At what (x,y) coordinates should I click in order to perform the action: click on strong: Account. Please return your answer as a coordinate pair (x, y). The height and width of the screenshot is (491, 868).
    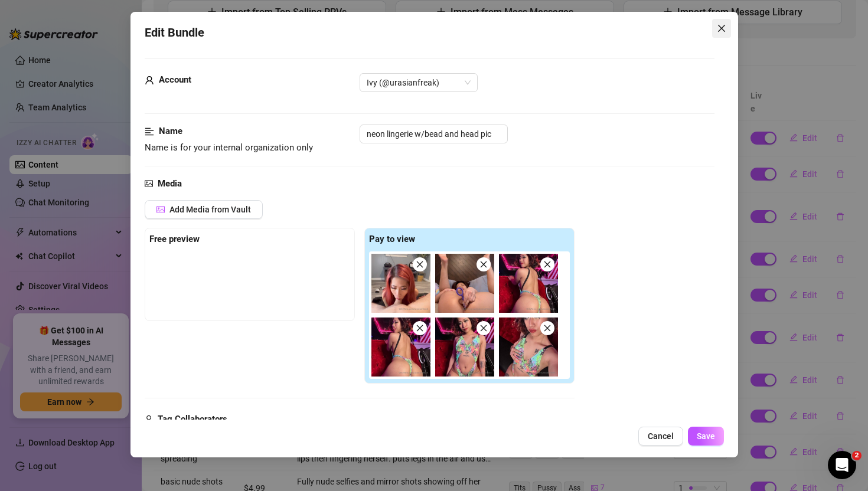
    Looking at the image, I should click on (175, 80).